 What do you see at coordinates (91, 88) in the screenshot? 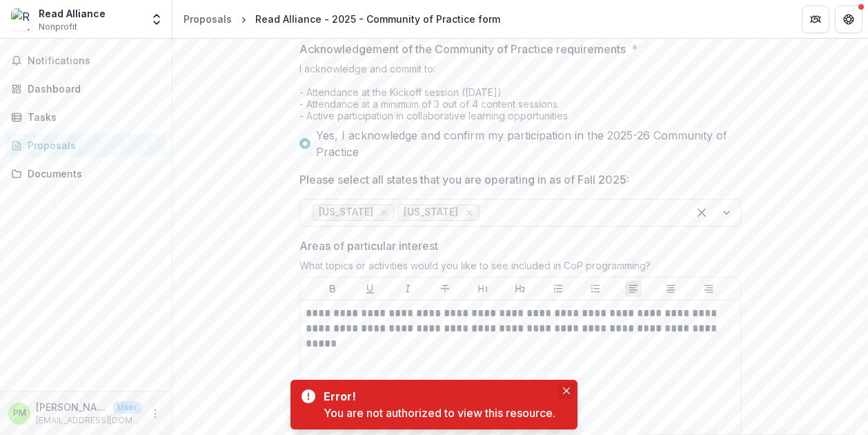
I see `div: Dashboard` at bounding box center [91, 88].